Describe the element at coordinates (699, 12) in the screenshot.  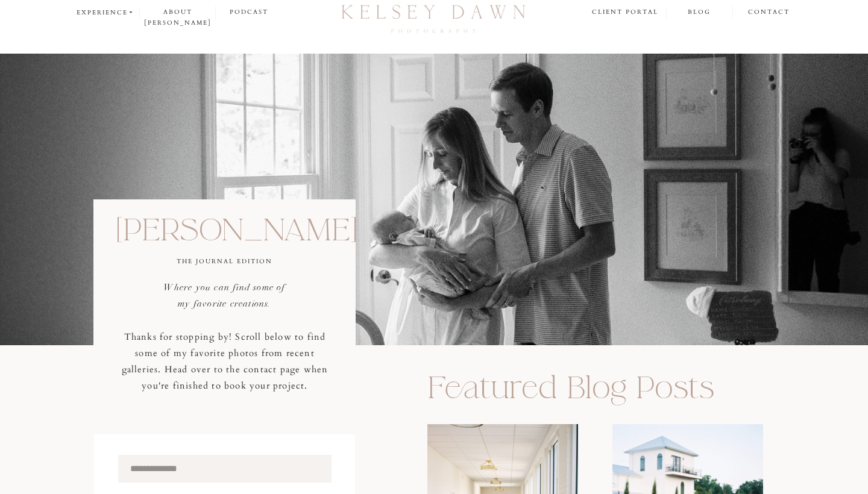
I see `a: blog` at that location.